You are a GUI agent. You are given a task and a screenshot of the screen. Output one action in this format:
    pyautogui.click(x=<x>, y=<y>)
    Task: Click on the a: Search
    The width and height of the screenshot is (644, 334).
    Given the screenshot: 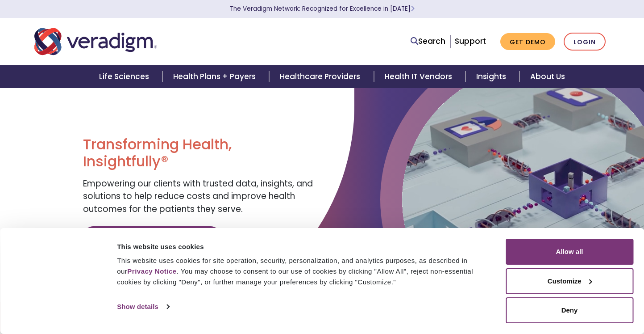 What is the action you would take?
    pyautogui.click(x=428, y=41)
    